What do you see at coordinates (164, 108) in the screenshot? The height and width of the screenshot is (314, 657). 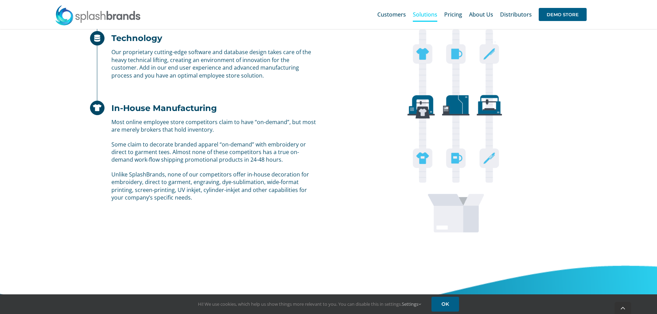 I see `h2: In-House Manufacturing` at bounding box center [164, 108].